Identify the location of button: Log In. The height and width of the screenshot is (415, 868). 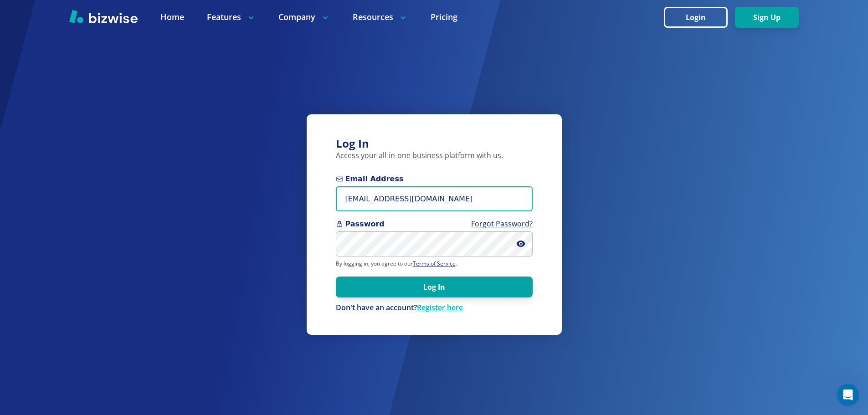
(434, 287).